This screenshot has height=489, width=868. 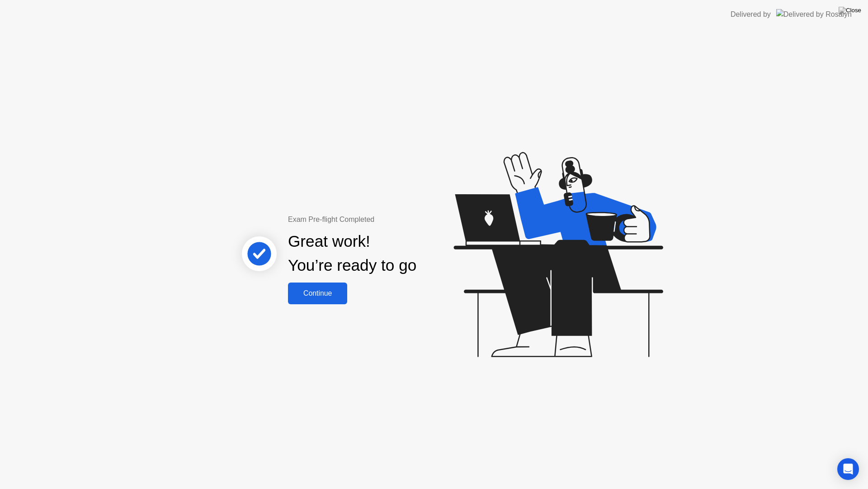 What do you see at coordinates (318, 293) in the screenshot?
I see `div: Continue` at bounding box center [318, 293].